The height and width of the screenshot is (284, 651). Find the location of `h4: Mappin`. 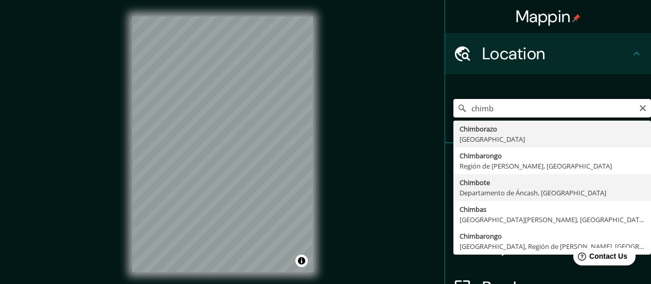

h4: Mappin is located at coordinates (548, 16).